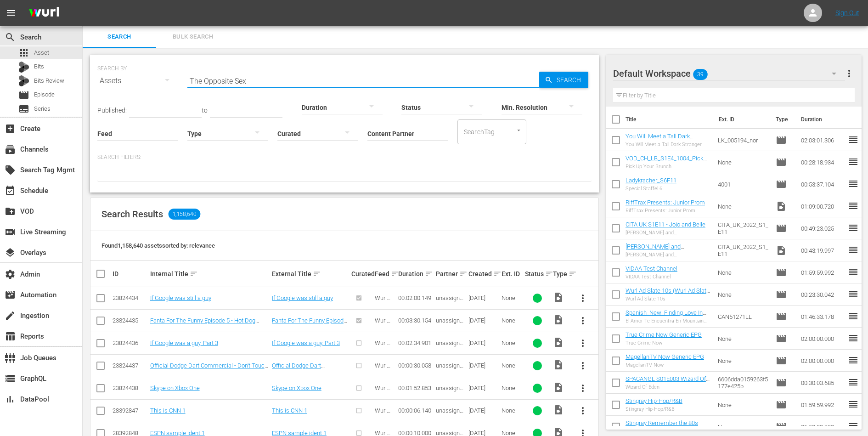 The image size is (868, 436). Describe the element at coordinates (743, 317) in the screenshot. I see `td: CAN51271LL` at that location.